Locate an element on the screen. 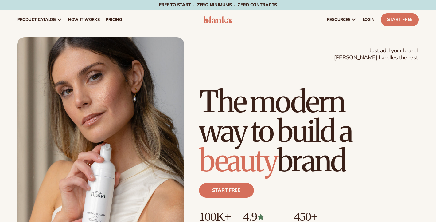 The height and width of the screenshot is (222, 436). img: logo is located at coordinates (218, 20).